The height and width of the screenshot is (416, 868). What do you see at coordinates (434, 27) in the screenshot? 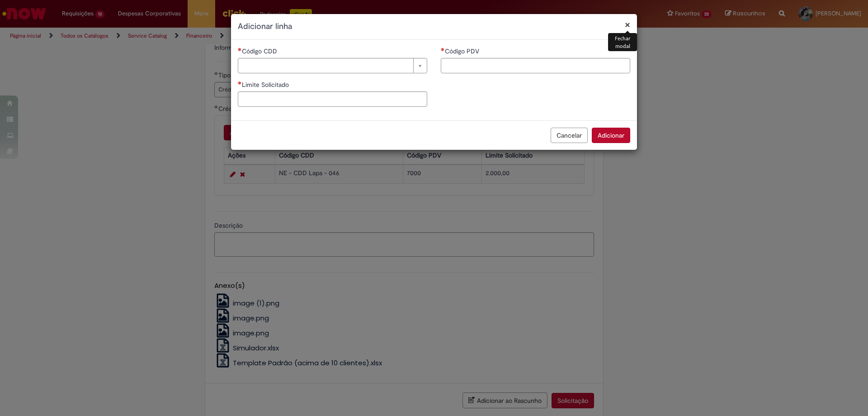
I see `h2: Adicionar linha` at bounding box center [434, 27].